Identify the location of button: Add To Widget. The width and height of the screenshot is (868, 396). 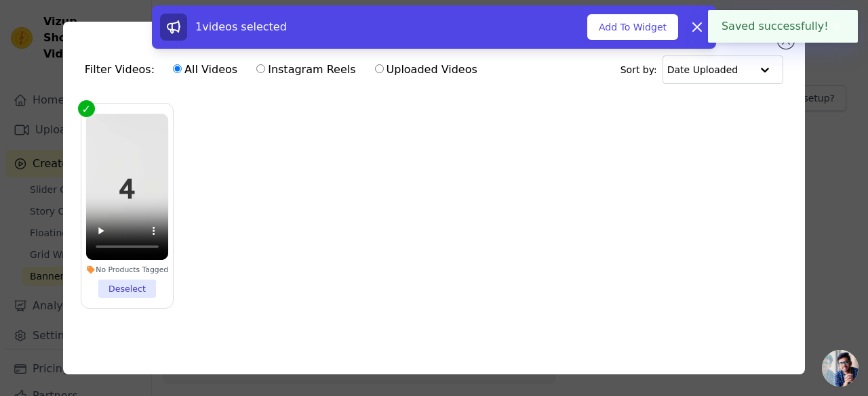
(632, 27).